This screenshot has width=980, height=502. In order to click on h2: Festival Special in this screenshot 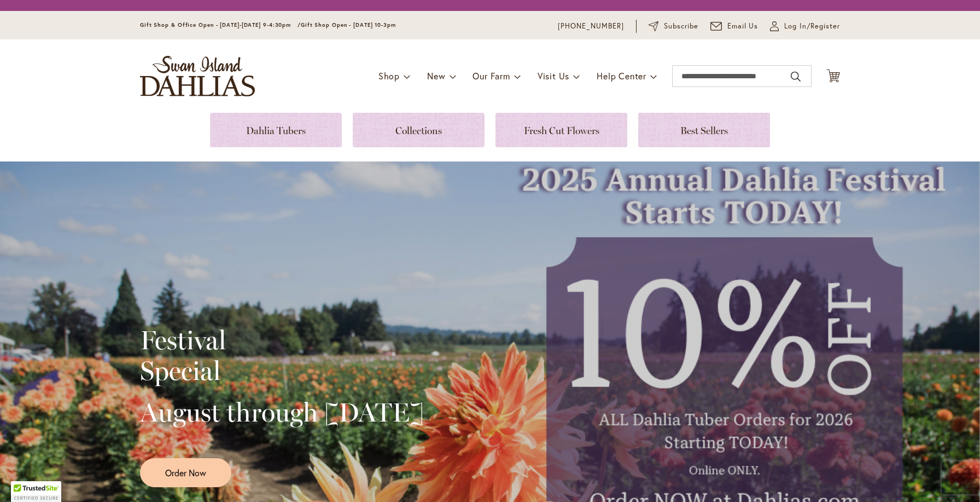, I will do `click(281, 355)`.